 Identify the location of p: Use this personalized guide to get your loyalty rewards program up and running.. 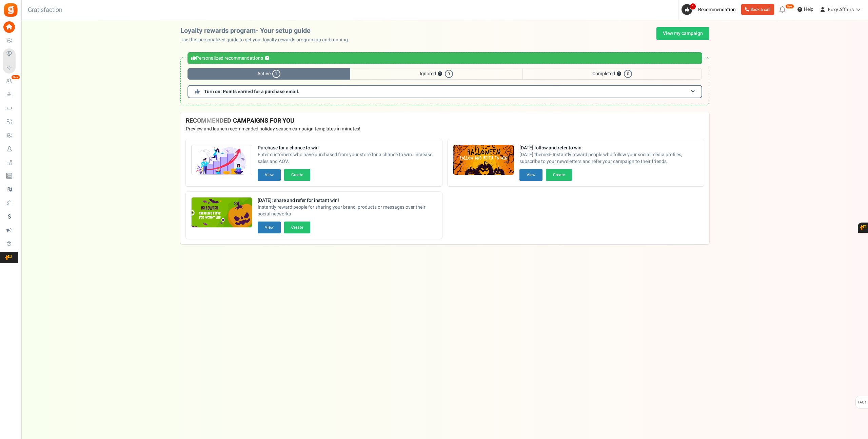
(267, 40).